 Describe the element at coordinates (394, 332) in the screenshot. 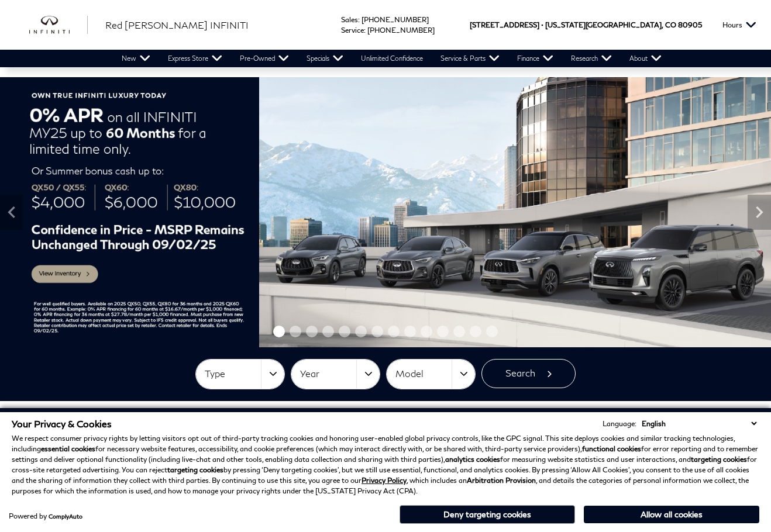

I see `span: Go to slide 8` at that location.